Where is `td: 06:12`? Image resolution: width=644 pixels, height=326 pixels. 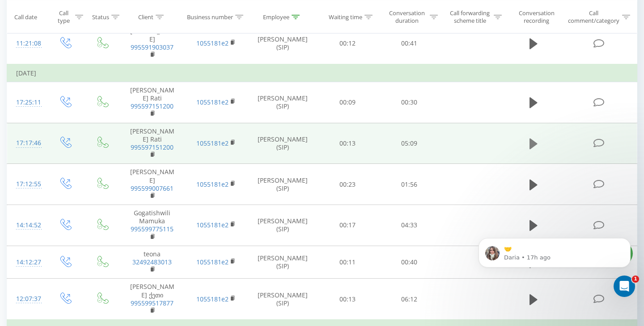
td: 06:12 is located at coordinates (409, 300).